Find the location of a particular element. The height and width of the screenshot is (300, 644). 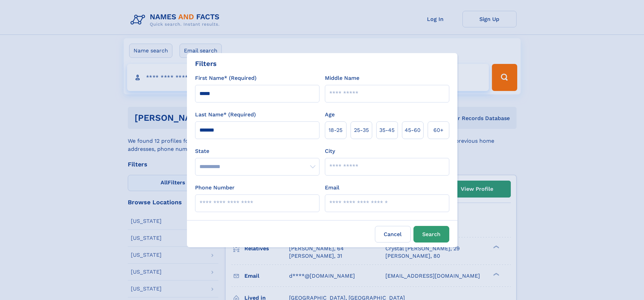

span: 60+ is located at coordinates (438, 130).